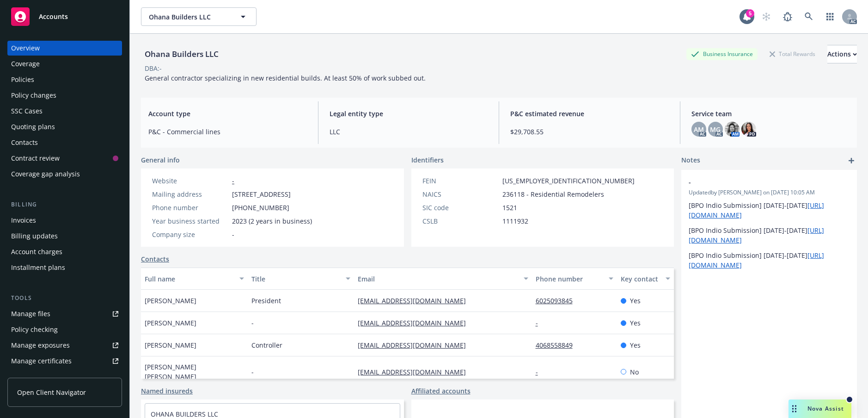 Image resolution: width=868 pixels, height=418 pixels. I want to click on a: Policy checking, so click(65, 329).